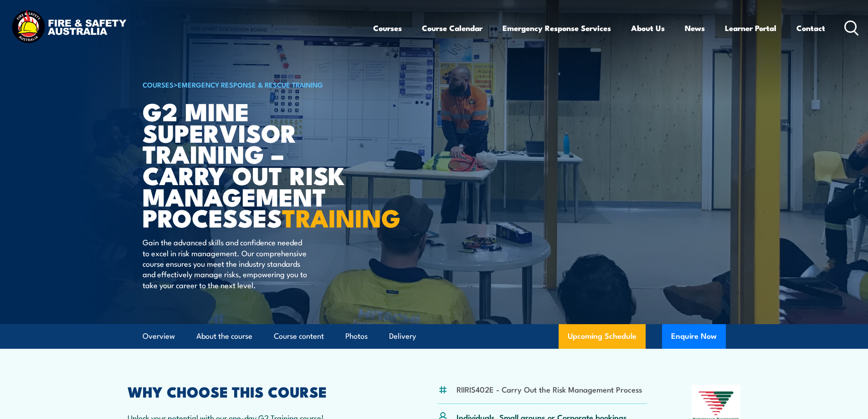 The image size is (868, 419). What do you see at coordinates (255, 164) in the screenshot?
I see `h1: G2 Mine Supervisor Training – Carry Out Risk Management Processes` at bounding box center [255, 164].